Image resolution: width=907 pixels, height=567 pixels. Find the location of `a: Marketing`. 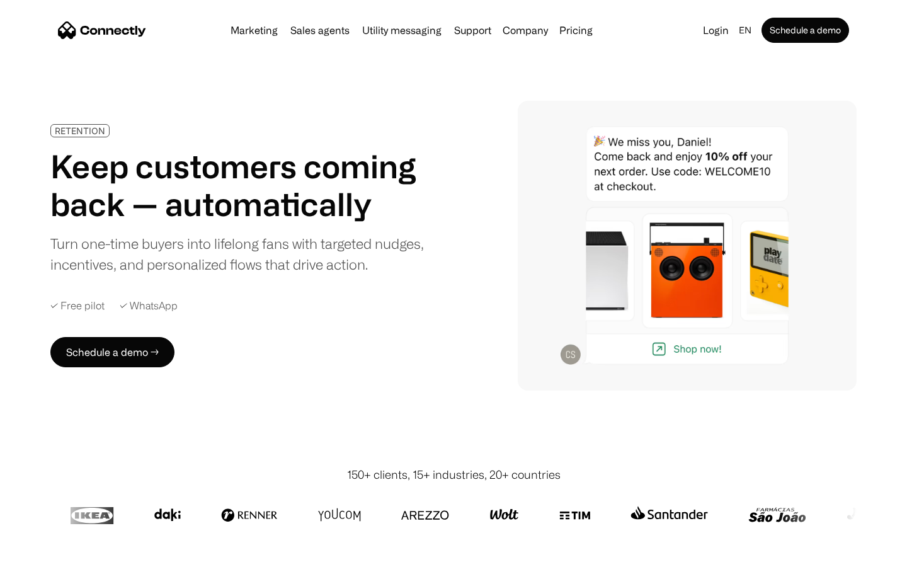

a: Marketing is located at coordinates (254, 30).